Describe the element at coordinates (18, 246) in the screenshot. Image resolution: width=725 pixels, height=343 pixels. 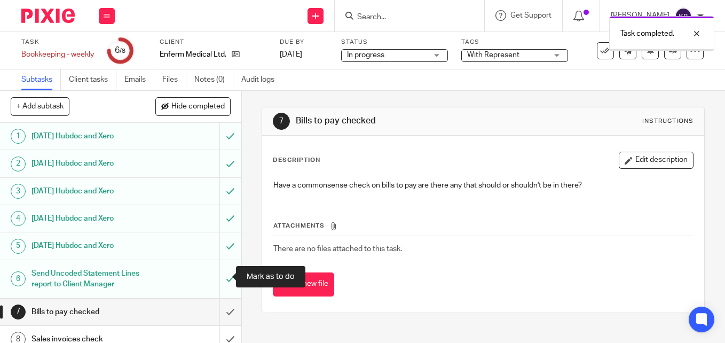
I see `div: 5` at that location.